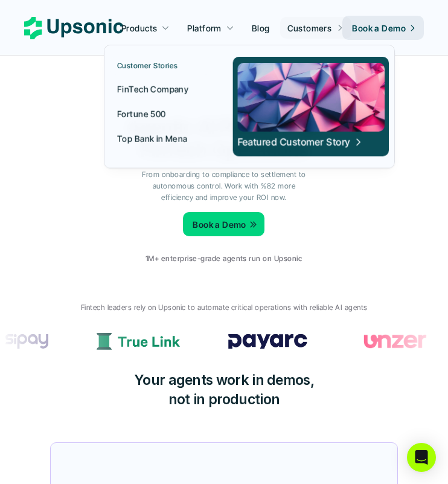  What do you see at coordinates (422, 458) in the screenshot?
I see `div: Open Intercom Messenger` at bounding box center [422, 458].